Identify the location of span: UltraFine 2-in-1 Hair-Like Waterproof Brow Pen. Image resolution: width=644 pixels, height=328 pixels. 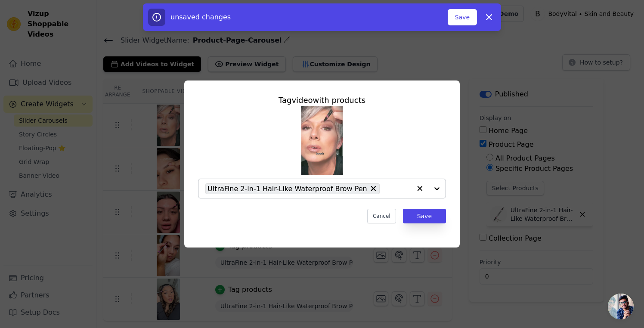
(287, 188).